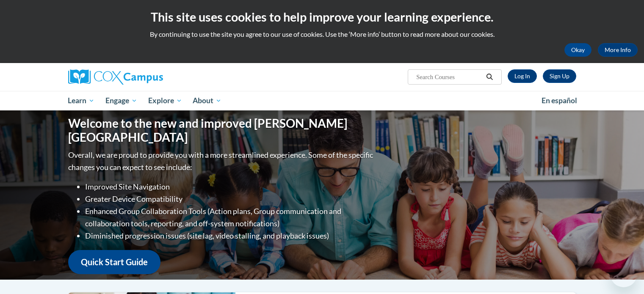 Image resolution: width=644 pixels, height=294 pixels. What do you see at coordinates (114, 262) in the screenshot?
I see `a: Quick Start Guide` at bounding box center [114, 262].